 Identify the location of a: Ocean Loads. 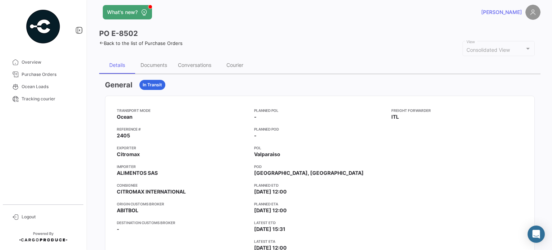
(43, 87).